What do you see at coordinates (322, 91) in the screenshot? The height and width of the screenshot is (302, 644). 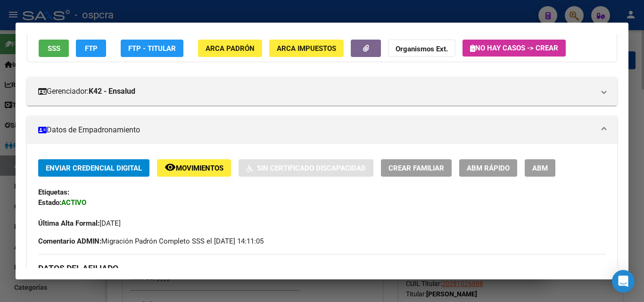 I see `mat-expansion-panel-header: Gerenciador:K42 - Ensalud` at bounding box center [322, 91].